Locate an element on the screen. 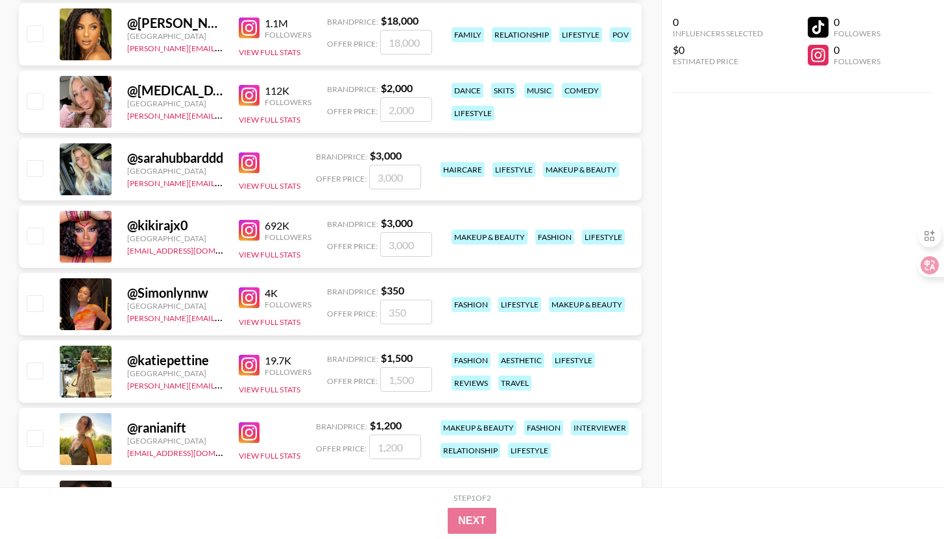 This screenshot has width=944, height=539. div: dance is located at coordinates (467, 90).